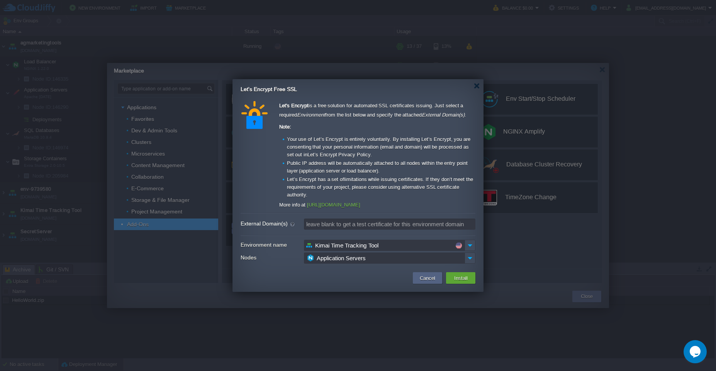 This screenshot has height=371, width=716. What do you see at coordinates (254, 115) in the screenshot?
I see `img: letsencrypt.png` at bounding box center [254, 115].